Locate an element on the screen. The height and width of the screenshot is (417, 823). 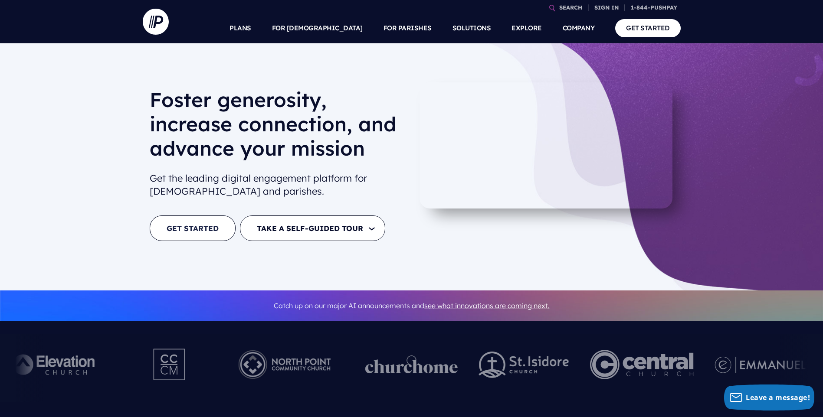
p: Catch up on our major AI announcements and is located at coordinates (412, 306).